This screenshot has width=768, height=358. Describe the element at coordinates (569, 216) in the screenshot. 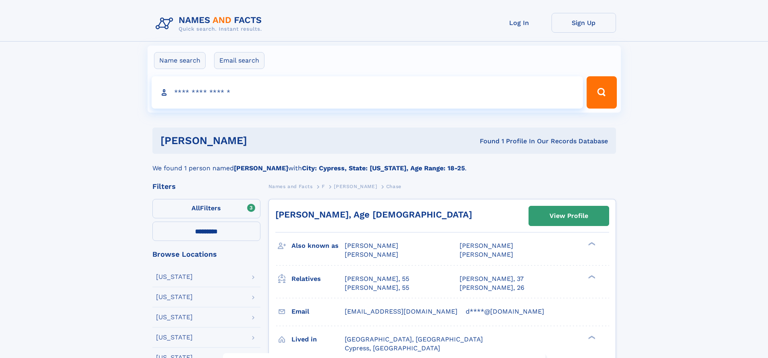

I see `div: View Profile` at that location.